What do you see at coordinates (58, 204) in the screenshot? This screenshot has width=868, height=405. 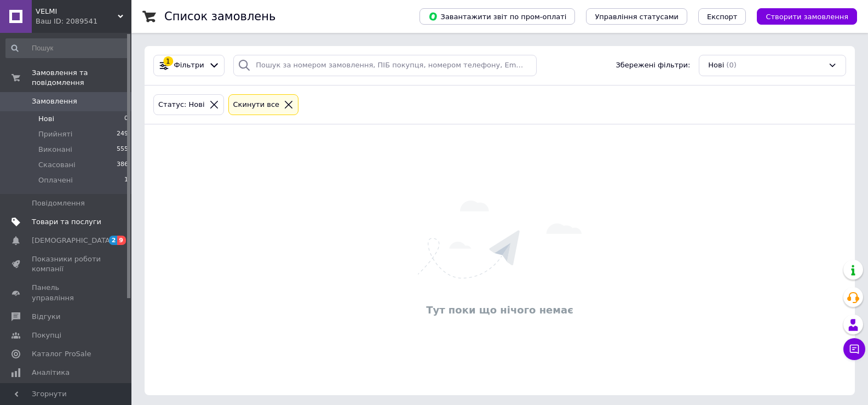 I see `span: Повідомлення` at bounding box center [58, 204].